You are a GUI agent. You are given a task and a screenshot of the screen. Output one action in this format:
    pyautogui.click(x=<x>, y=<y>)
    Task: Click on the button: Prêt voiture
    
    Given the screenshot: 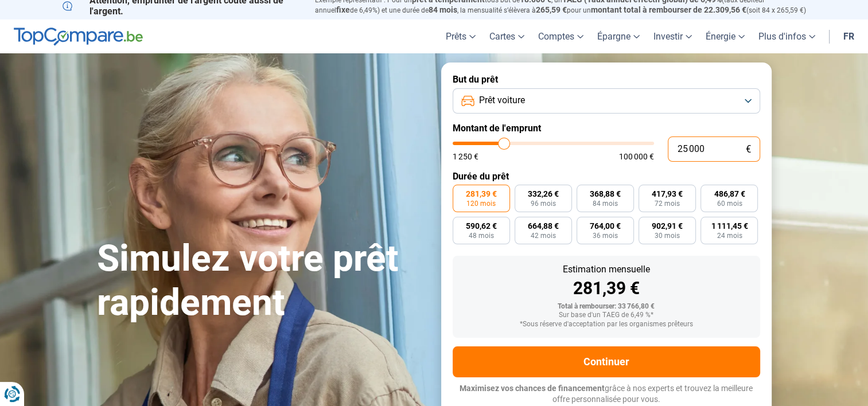 What is the action you would take?
    pyautogui.click(x=607, y=101)
    